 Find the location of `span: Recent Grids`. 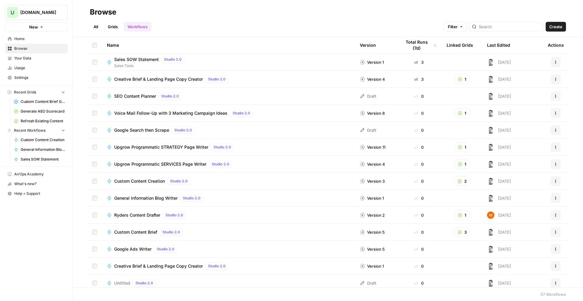

span: Recent Grids is located at coordinates (25, 92).